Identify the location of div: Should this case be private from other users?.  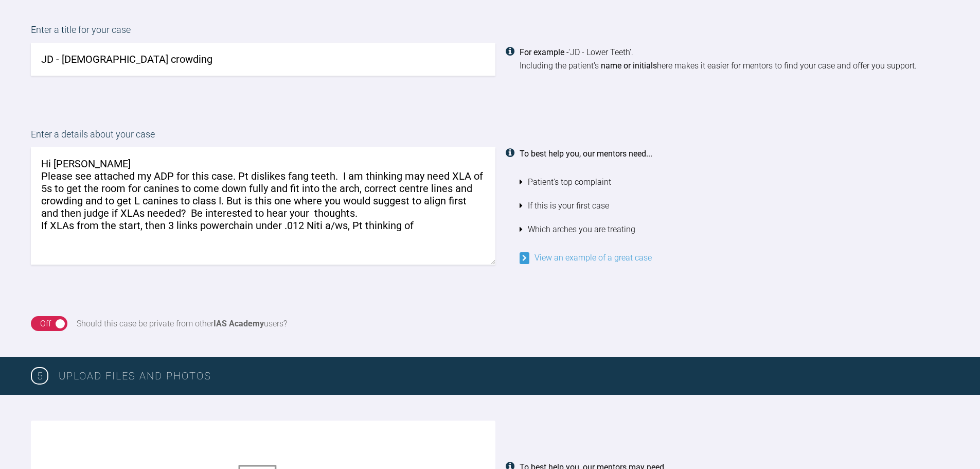
(181, 324).